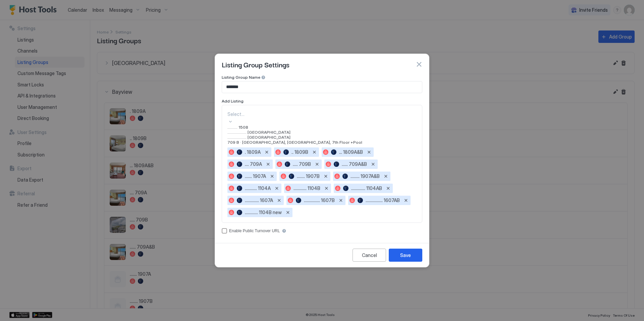 The width and height of the screenshot is (644, 321). I want to click on span: .... 709A, so click(253, 164).